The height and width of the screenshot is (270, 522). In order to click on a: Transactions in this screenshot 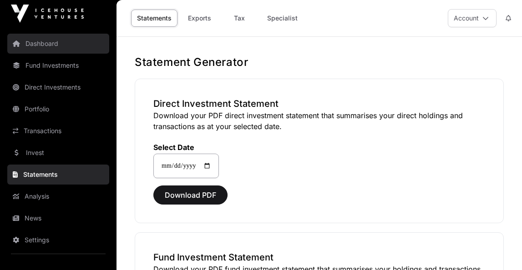, I will do `click(58, 131)`.